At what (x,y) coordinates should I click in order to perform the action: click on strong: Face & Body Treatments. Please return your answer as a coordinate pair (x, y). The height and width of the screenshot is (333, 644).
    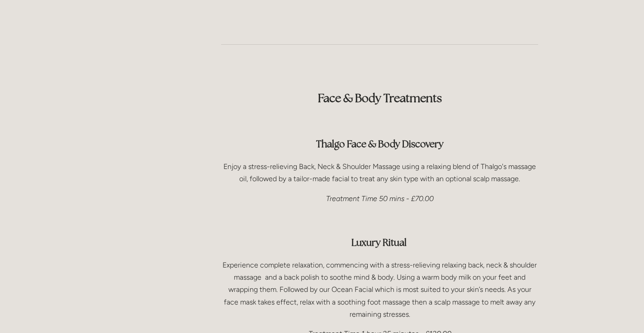
    Looking at the image, I should click on (380, 98).